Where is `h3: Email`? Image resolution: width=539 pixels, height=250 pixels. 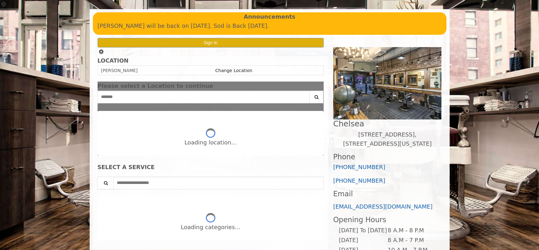 h3: Email is located at coordinates (387, 194).